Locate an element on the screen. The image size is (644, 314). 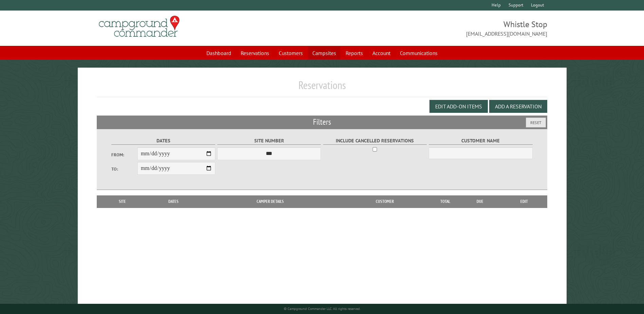
label: Include Cancelled Reservations is located at coordinates (375, 141).